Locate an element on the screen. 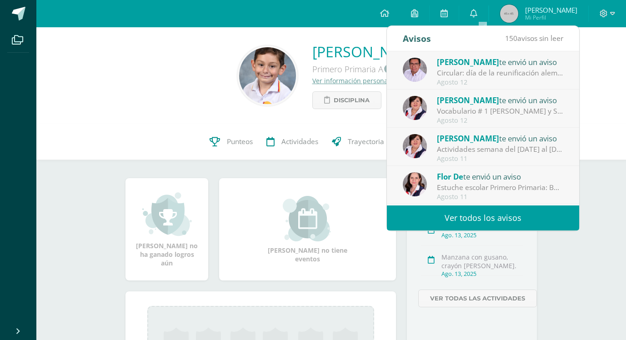  img: 45x45 is located at coordinates (510, 14).